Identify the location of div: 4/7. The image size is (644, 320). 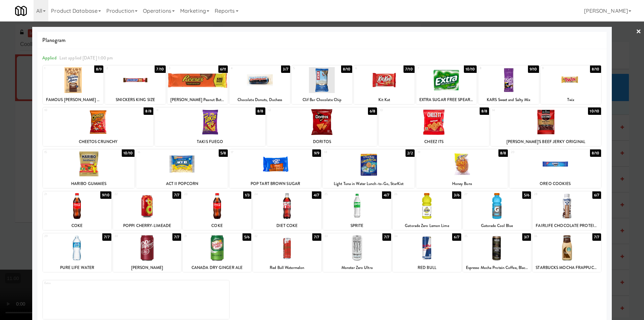
(387, 195).